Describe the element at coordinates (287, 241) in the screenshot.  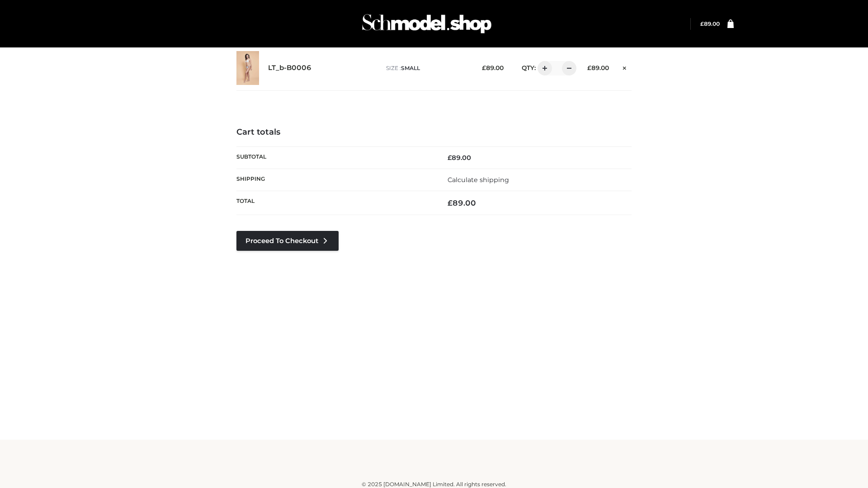
I see `a: Proceed to Checkout` at that location.